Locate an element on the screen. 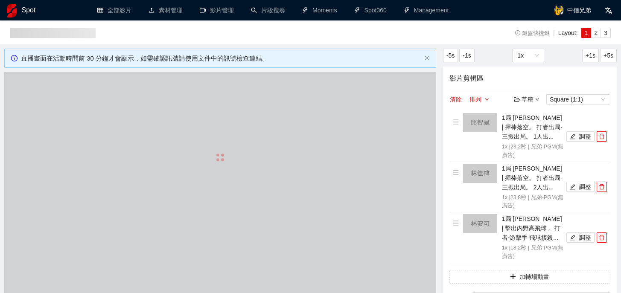 The height and width of the screenshot is (293, 621). div: 直播畫面在活動時間前 30 分鐘才會顯示，如需確認訊號請使用文件中的訊號檢查連結。 is located at coordinates (221, 59).